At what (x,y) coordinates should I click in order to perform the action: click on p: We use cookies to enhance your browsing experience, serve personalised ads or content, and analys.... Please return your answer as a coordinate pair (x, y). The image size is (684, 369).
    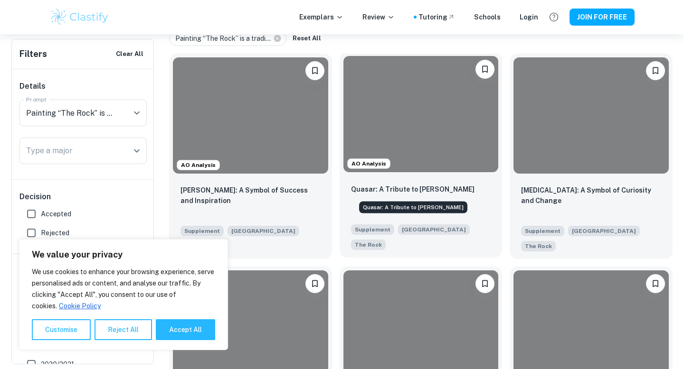
    Looking at the image, I should click on (123, 289).